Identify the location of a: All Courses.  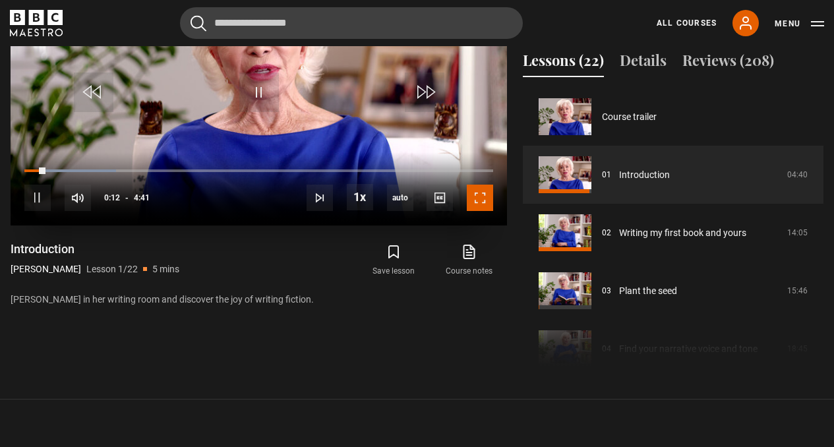
(686, 23).